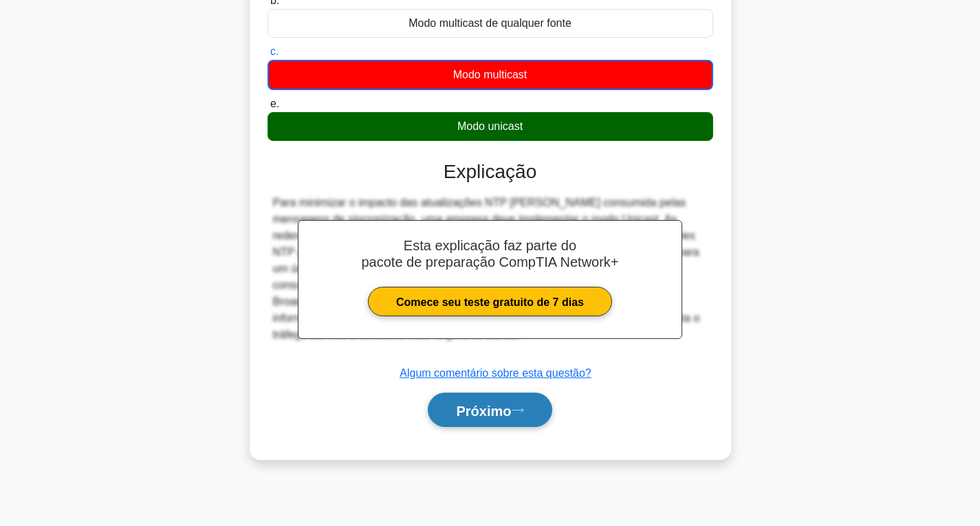  I want to click on button: Próximo, so click(490, 409).